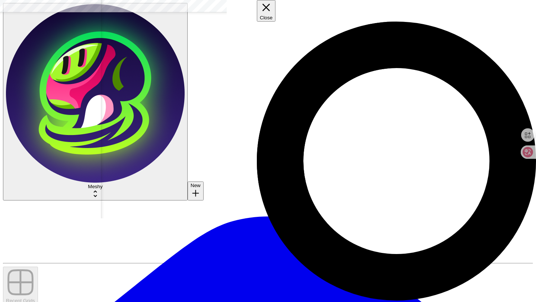 The width and height of the screenshot is (536, 302). Describe the element at coordinates (266, 17) in the screenshot. I see `span: Close` at that location.